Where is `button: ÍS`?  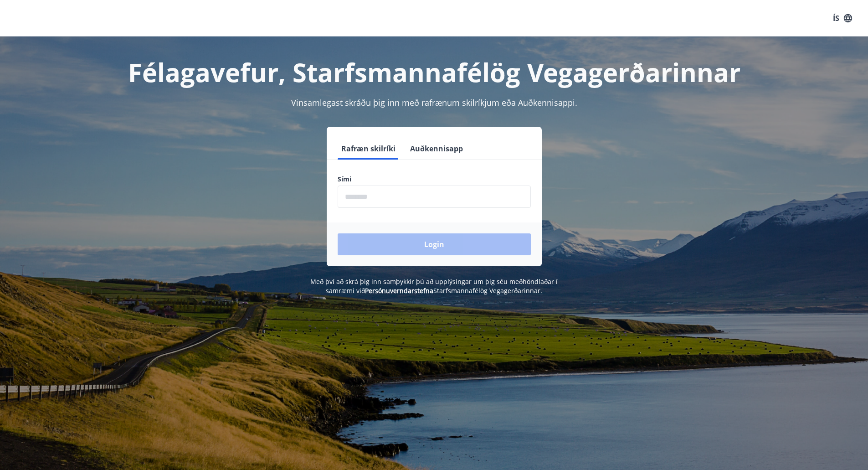 button: ÍS is located at coordinates (842, 18).